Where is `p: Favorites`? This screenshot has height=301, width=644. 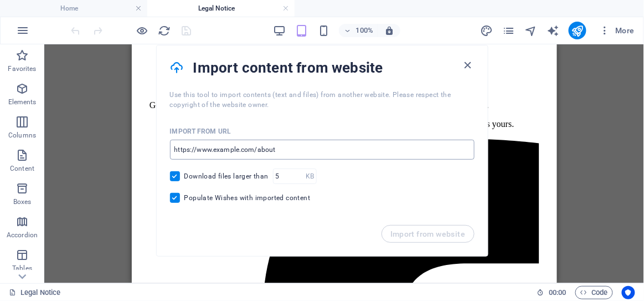
p: Favorites is located at coordinates (21, 69).